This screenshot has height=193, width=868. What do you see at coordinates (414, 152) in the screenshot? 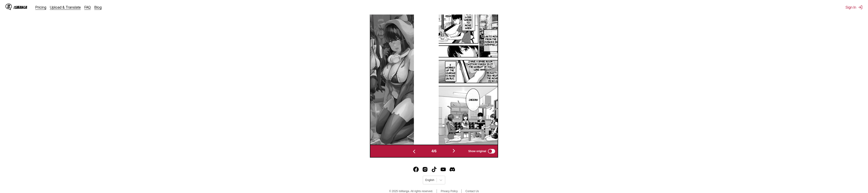
I see `img: Previous page` at bounding box center [414, 152].